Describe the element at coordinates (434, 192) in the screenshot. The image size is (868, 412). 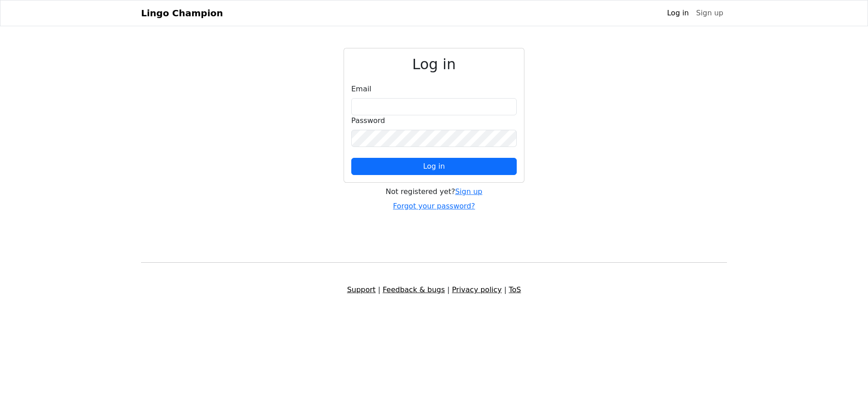
I see `div: Not registered yet?` at that location.